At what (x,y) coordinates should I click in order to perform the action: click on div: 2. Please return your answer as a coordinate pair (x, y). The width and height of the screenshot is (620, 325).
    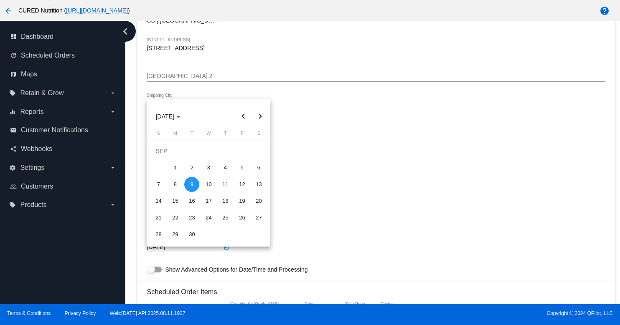
    Looking at the image, I should click on (192, 168).